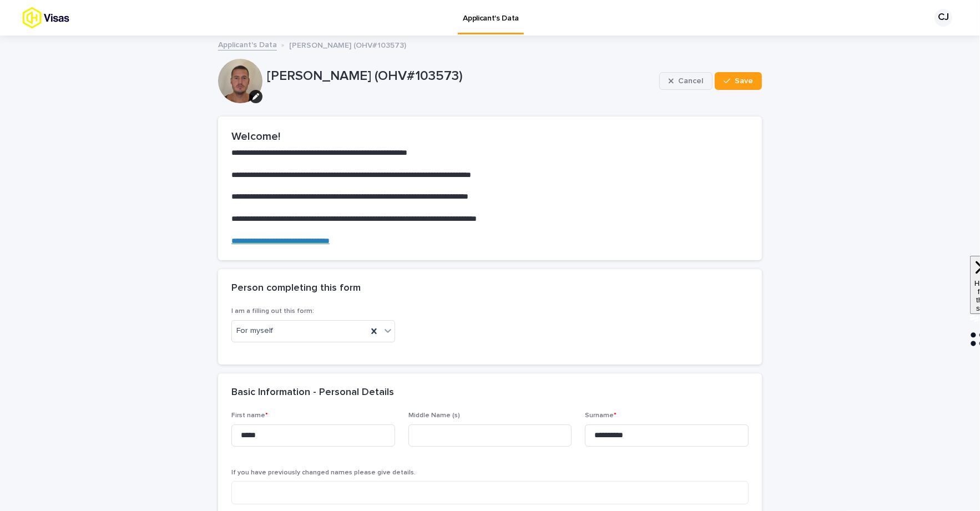  What do you see at coordinates (273, 311) in the screenshot?
I see `span: I am a filling out this form:` at bounding box center [273, 311].